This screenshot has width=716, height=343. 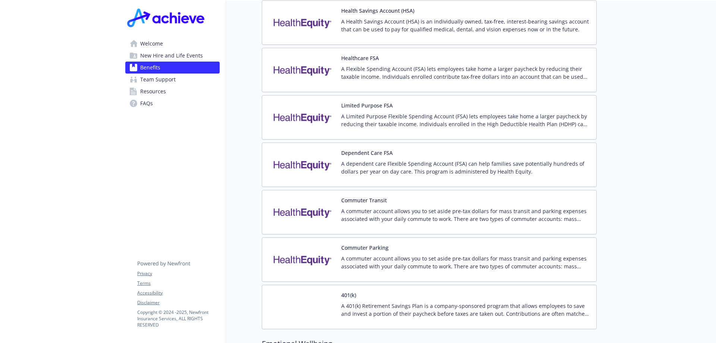 What do you see at coordinates (172, 67) in the screenshot?
I see `a: Benefits` at bounding box center [172, 67].